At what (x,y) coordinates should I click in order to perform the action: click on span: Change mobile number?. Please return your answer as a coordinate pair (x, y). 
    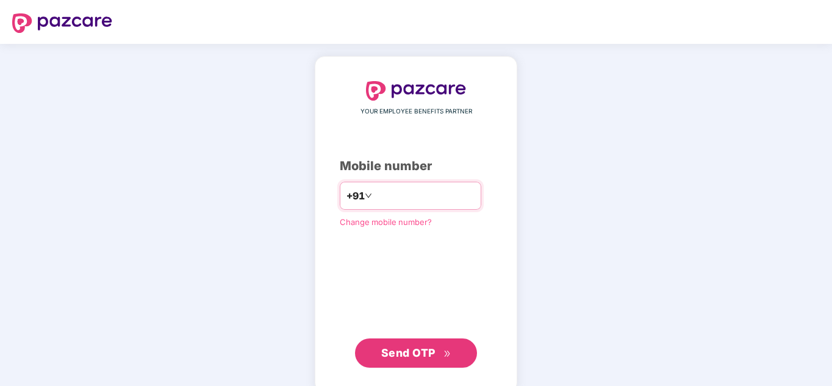
    Looking at the image, I should click on (385, 222).